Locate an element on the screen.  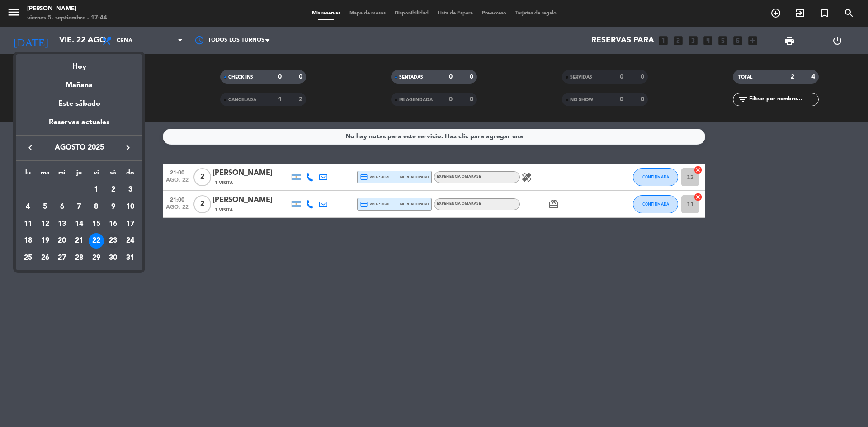
div: 6 is located at coordinates (62, 207).